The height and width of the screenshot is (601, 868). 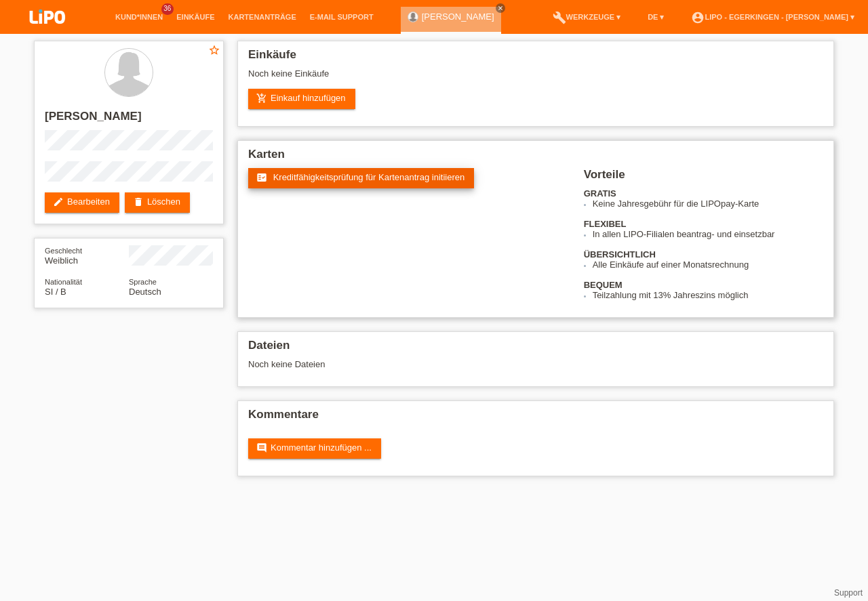 What do you see at coordinates (262, 98) in the screenshot?
I see `i: add_shopping_cart` at bounding box center [262, 98].